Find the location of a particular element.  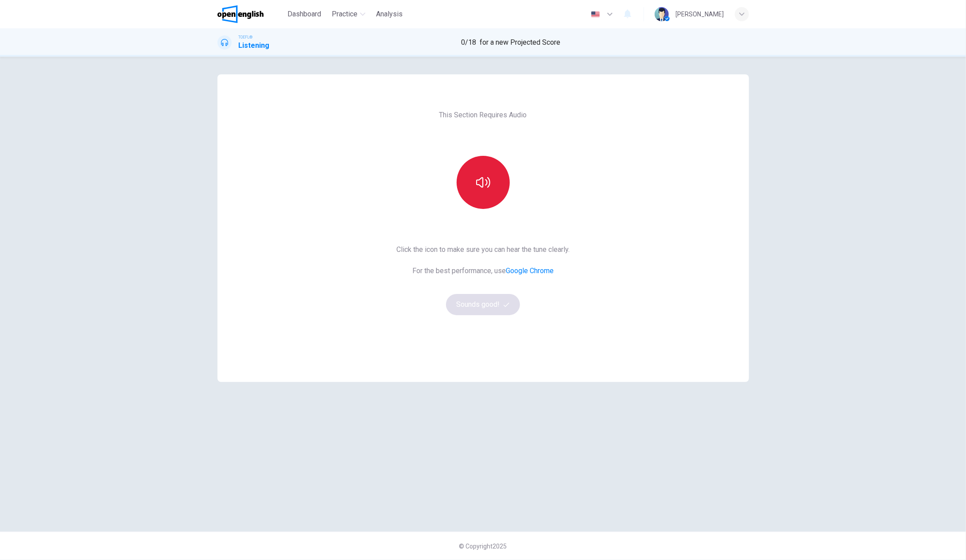

span: TOEFL® is located at coordinates (246, 37).